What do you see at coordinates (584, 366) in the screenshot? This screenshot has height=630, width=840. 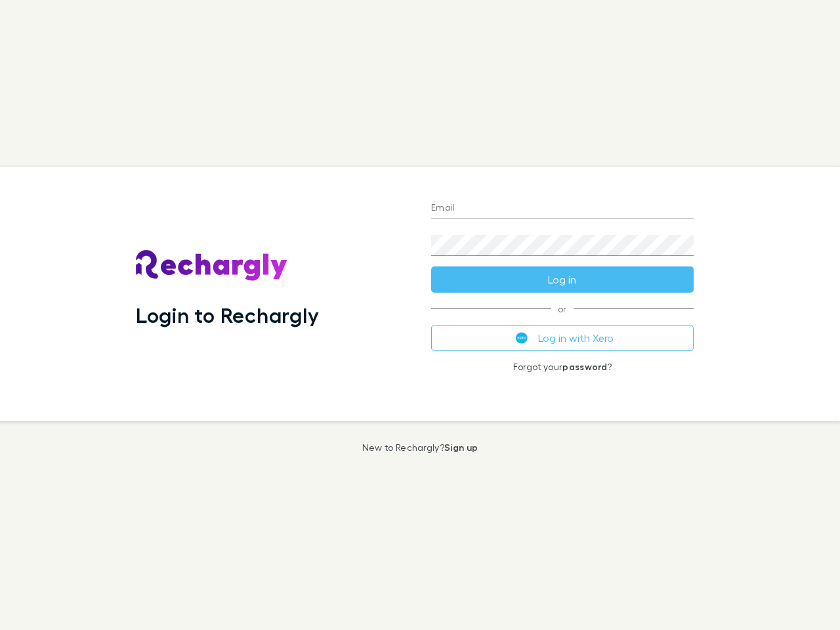 I see `a: password` at bounding box center [584, 366].